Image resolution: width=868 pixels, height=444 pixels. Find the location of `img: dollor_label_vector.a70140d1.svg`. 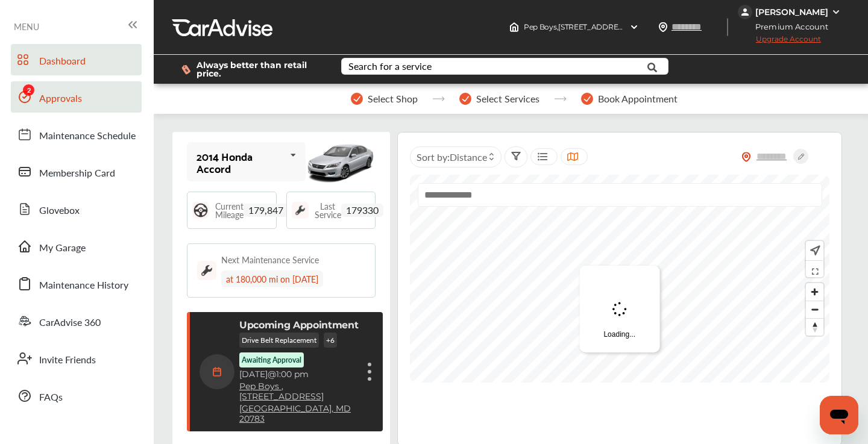

img: dollor_label_vector.a70140d1.svg is located at coordinates (185, 70).